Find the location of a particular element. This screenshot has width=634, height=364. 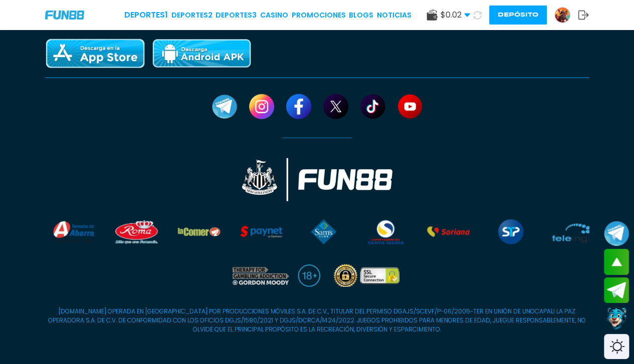

img: Avatar is located at coordinates (562, 15).